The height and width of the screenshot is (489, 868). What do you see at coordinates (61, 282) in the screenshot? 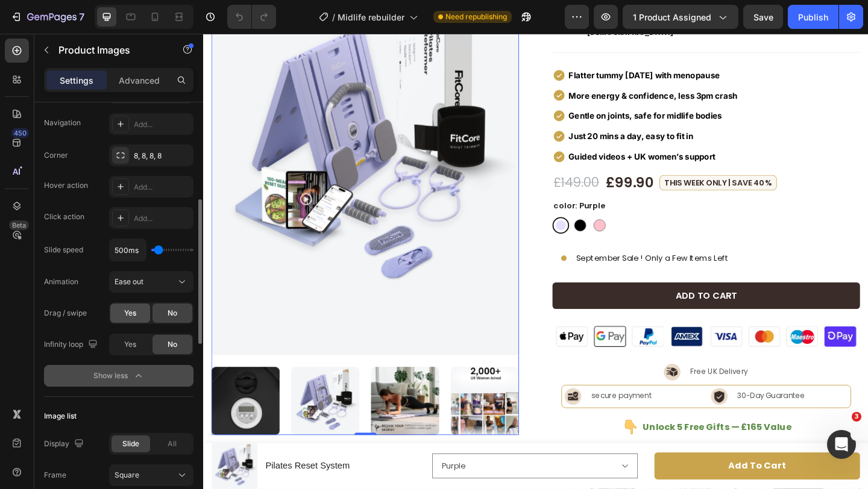
I see `div: Animation` at bounding box center [61, 282].